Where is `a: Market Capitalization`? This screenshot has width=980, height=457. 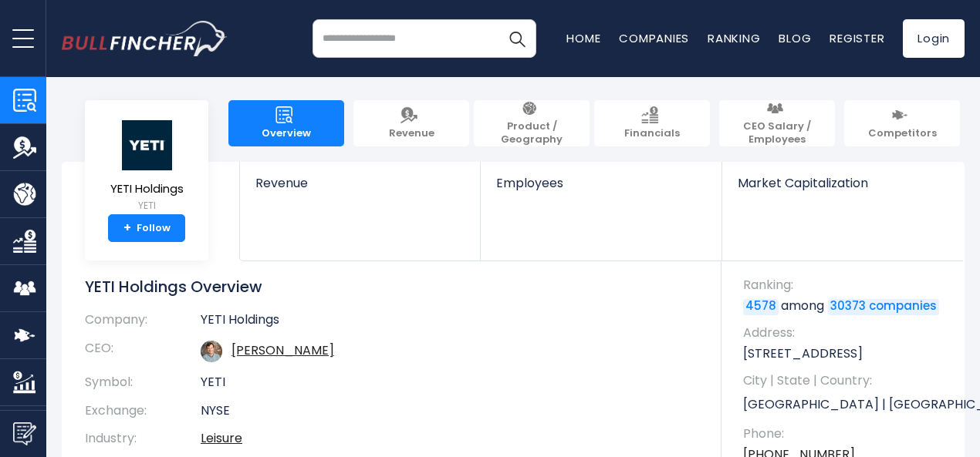
a: Market Capitalization is located at coordinates (843, 189).